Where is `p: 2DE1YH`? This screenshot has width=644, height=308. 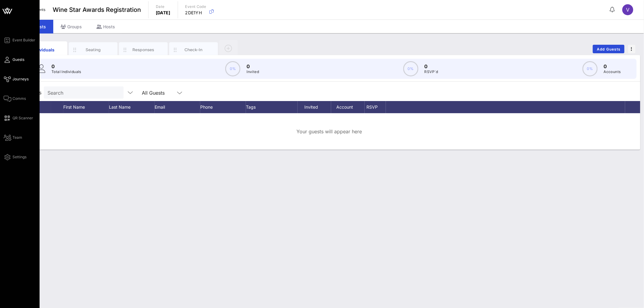
p: 2DE1YH is located at coordinates (195, 13).